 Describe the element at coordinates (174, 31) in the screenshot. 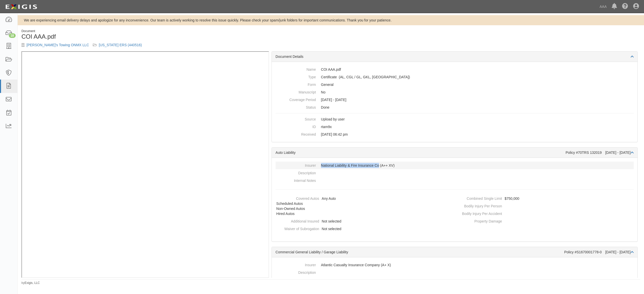

I see `div: Document` at that location.